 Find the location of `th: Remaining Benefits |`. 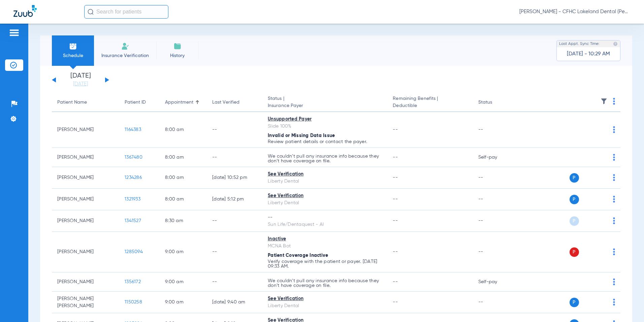

th: Remaining Benefits | is located at coordinates (430, 103).